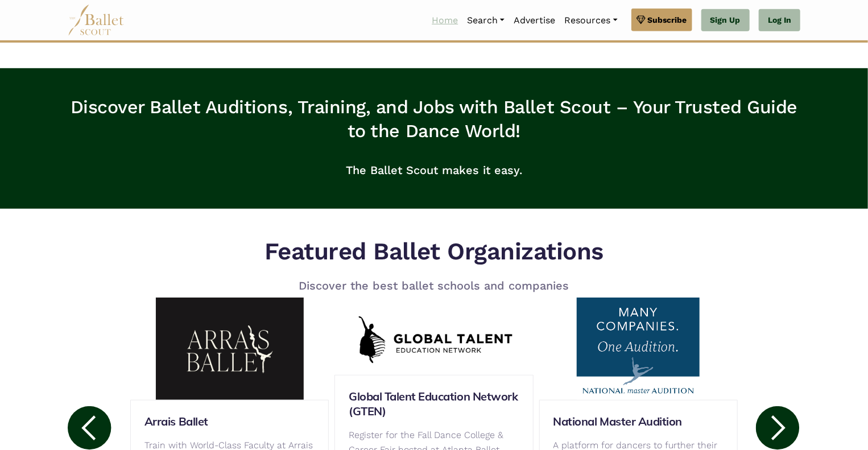  What do you see at coordinates (639, 421) in the screenshot?
I see `a: National Master Audition` at bounding box center [639, 421].